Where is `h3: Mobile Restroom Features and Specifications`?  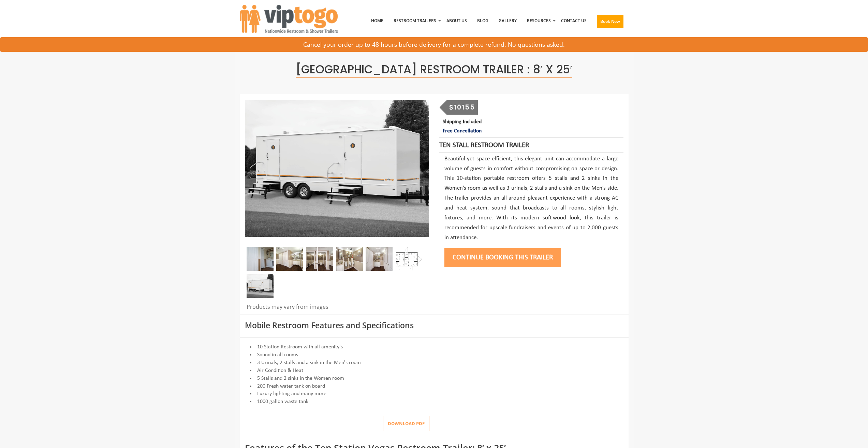
h3: Mobile Restroom Features and Specifications is located at coordinates (434, 325).